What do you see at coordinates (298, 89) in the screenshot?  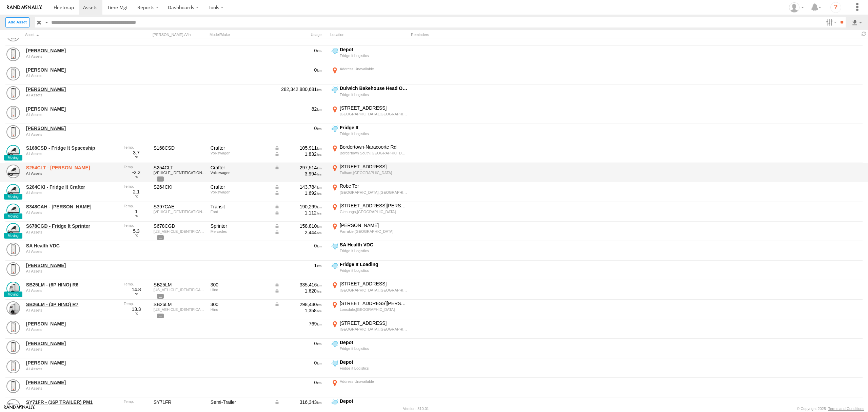 I see `div: 282,342,880,681` at bounding box center [298, 89].